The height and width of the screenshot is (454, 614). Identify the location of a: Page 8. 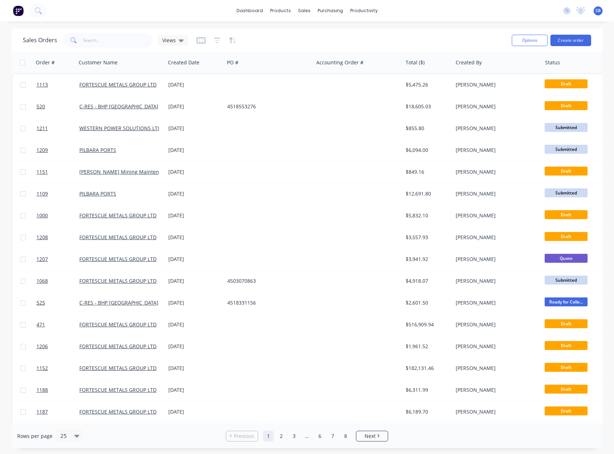
(346, 436).